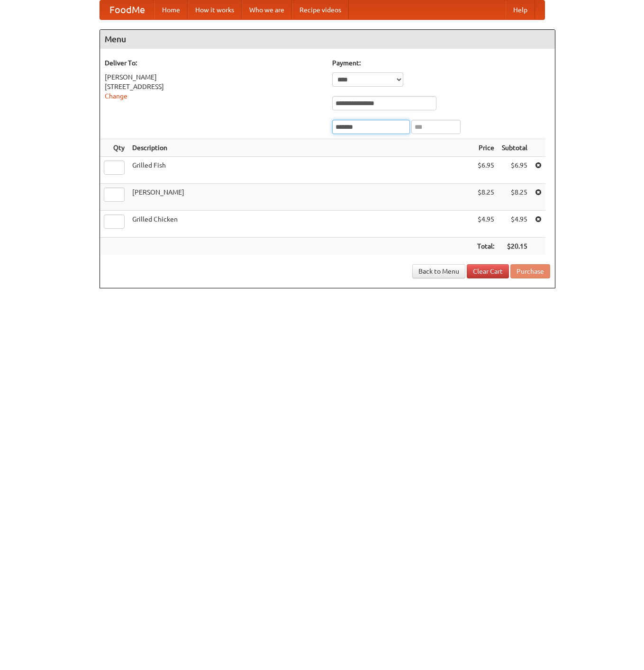  I want to click on h5: Payment:, so click(441, 63).